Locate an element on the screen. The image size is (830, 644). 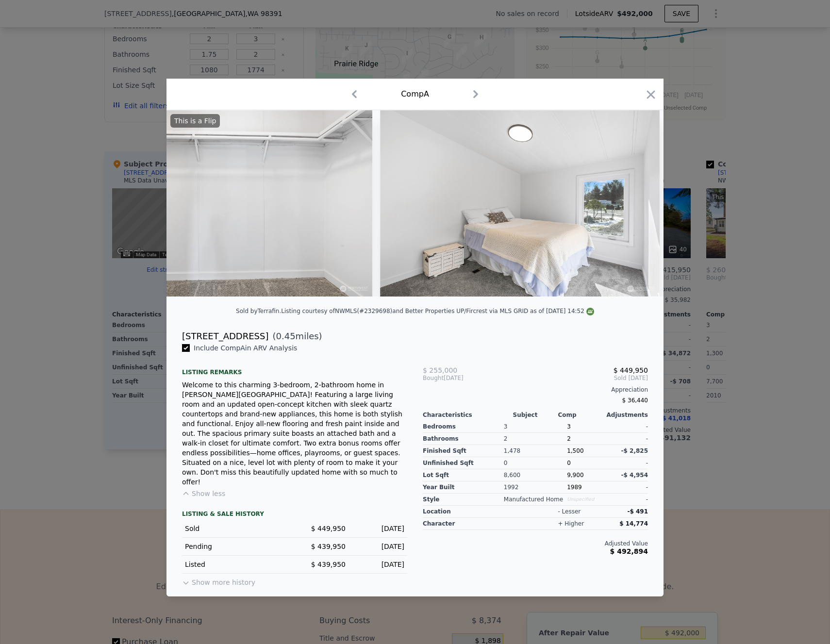
div: Comp is located at coordinates (580, 415).